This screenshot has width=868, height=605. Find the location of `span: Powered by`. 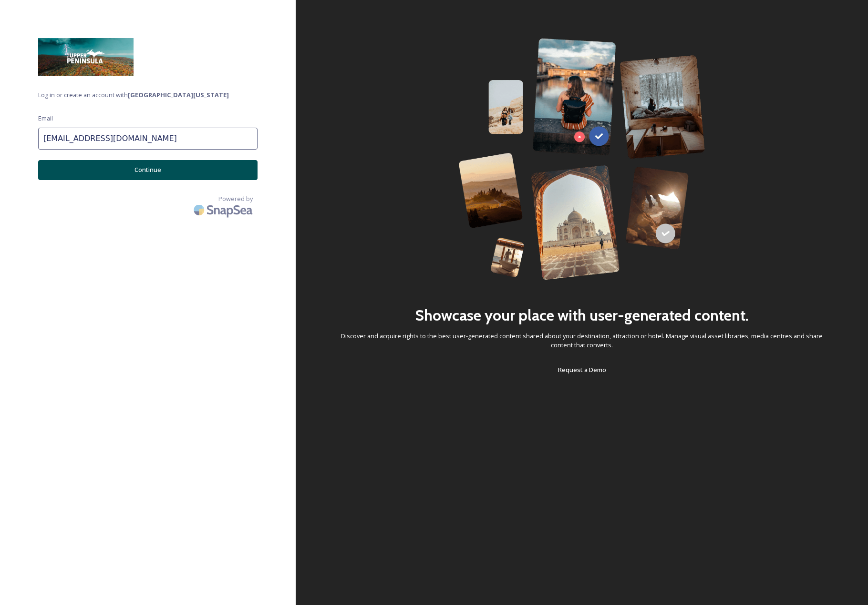

span: Powered by is located at coordinates (235, 199).